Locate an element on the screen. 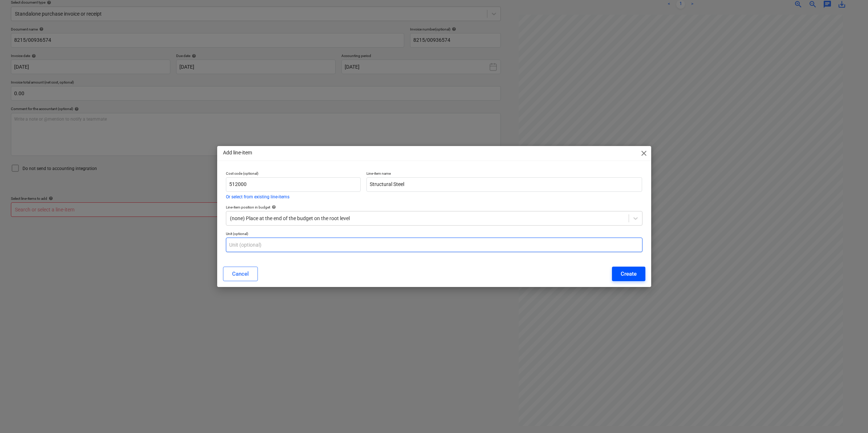  p: Unit (optional) is located at coordinates (434, 234).